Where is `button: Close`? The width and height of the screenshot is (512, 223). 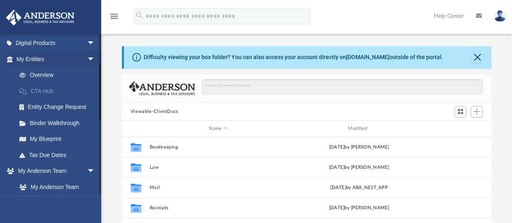
button: Close is located at coordinates (477, 57).